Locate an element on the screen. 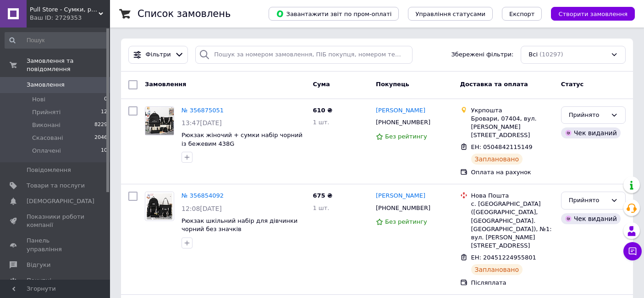 The image size is (644, 298). span: Управління статусами is located at coordinates (450, 14).